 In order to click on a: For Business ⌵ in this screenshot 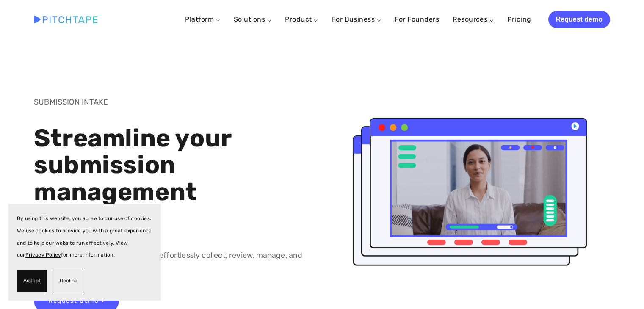, I will do `click(356, 19)`.